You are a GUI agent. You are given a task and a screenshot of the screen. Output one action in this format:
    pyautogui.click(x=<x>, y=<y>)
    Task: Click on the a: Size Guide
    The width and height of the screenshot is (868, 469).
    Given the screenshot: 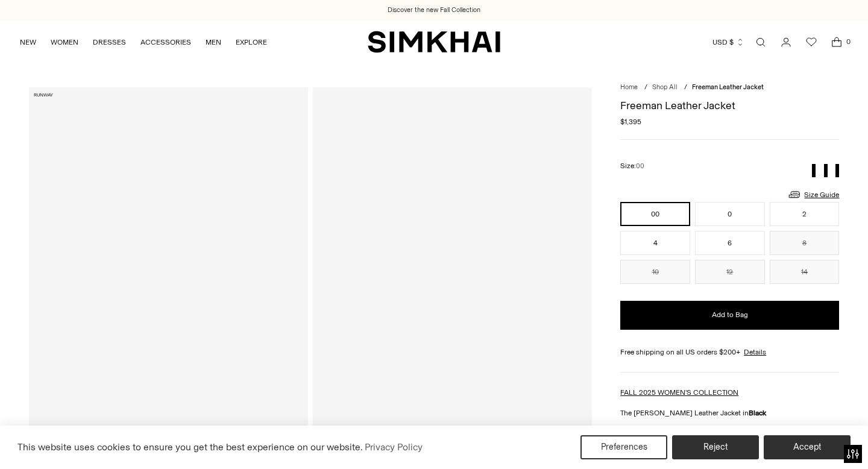 What is the action you would take?
    pyautogui.click(x=813, y=194)
    